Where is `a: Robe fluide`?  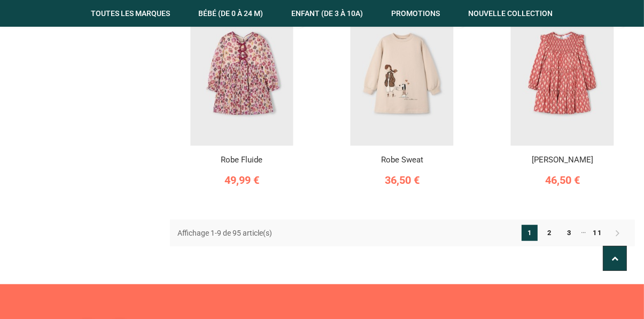 a: Robe fluide is located at coordinates (242, 160).